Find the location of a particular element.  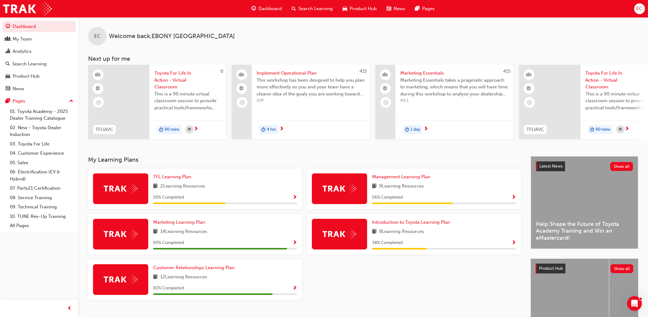

span: Management Learning Plan is located at coordinates (401, 177).